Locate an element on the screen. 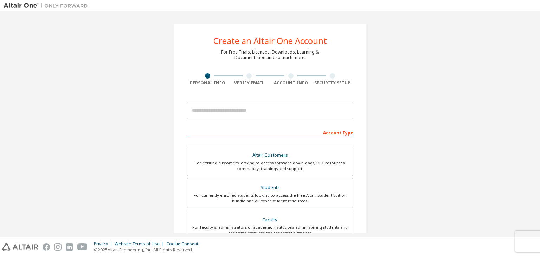 The height and width of the screenshot is (257, 540). img: youtube.svg is located at coordinates (82, 246).